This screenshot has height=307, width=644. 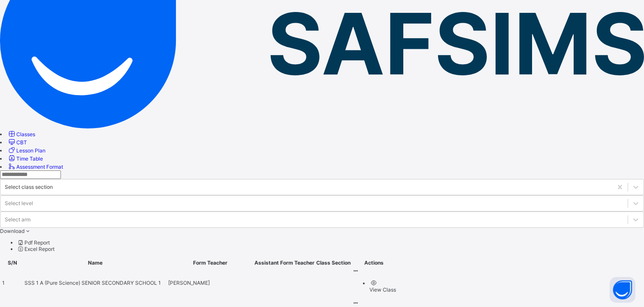 What do you see at coordinates (285, 263) in the screenshot?
I see `th: Assistant Form Teacher` at bounding box center [285, 263].